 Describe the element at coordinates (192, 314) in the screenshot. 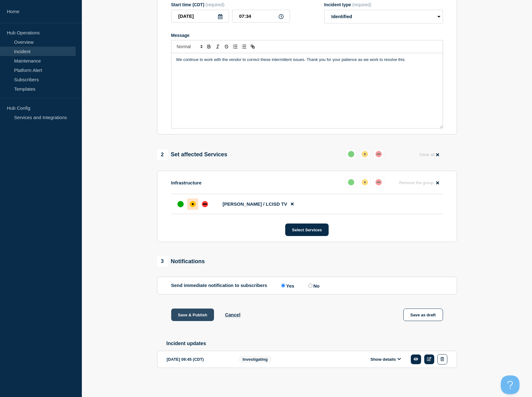

I see `button: Save & Publish` at that location.